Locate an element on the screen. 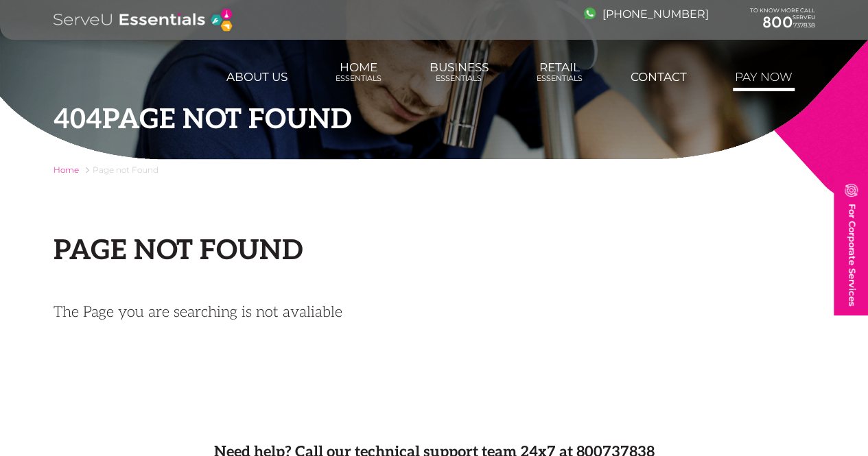  a: Contact is located at coordinates (659, 77).